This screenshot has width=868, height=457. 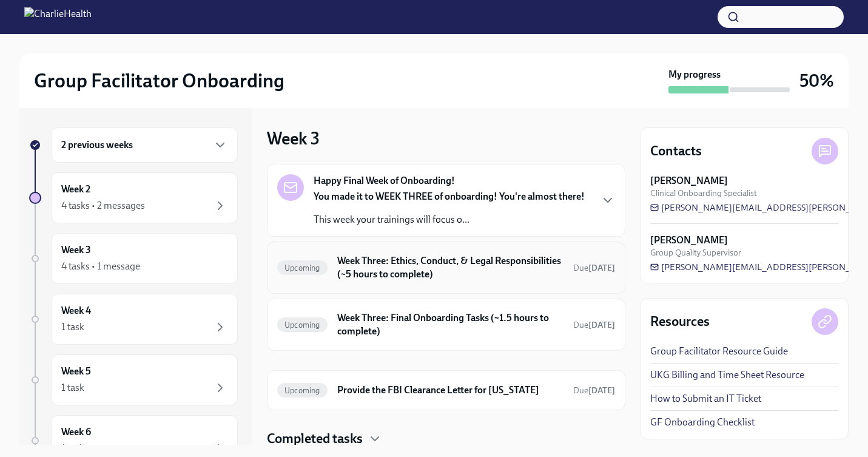 What do you see at coordinates (76, 371) in the screenshot?
I see `h6: Week 5` at bounding box center [76, 371].